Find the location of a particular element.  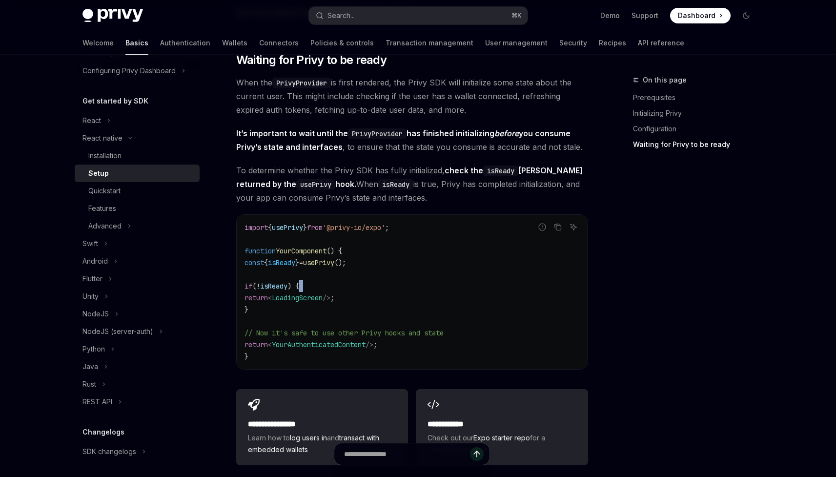

span: On this page is located at coordinates (665, 80).